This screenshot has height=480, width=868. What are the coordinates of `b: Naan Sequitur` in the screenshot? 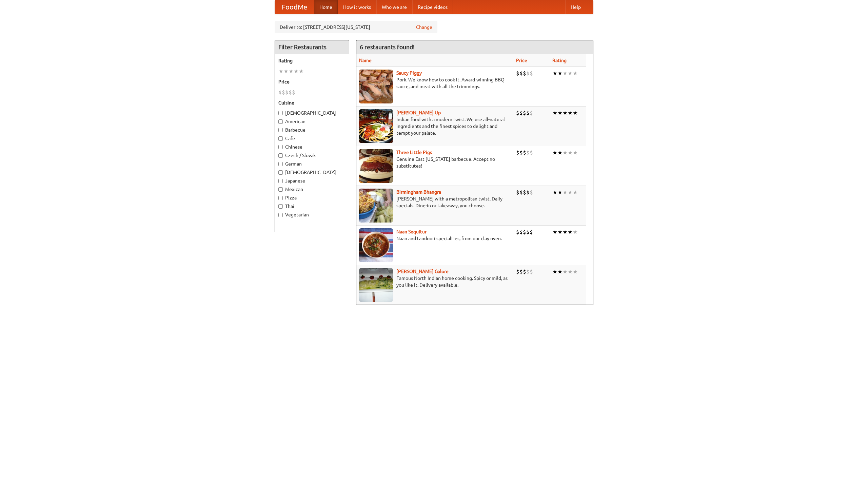 It's located at (411, 232).